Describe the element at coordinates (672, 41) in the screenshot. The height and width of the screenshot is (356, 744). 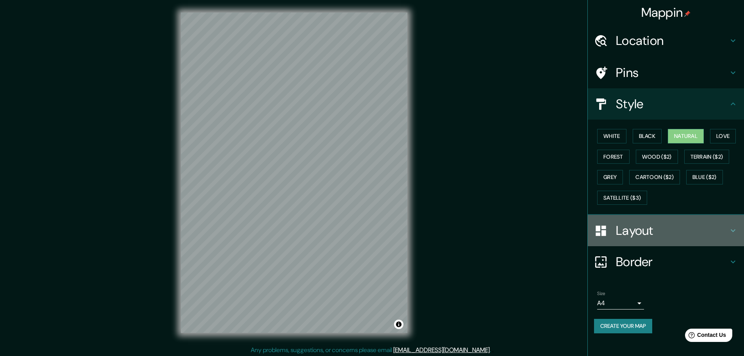
I see `h4: Location` at that location.